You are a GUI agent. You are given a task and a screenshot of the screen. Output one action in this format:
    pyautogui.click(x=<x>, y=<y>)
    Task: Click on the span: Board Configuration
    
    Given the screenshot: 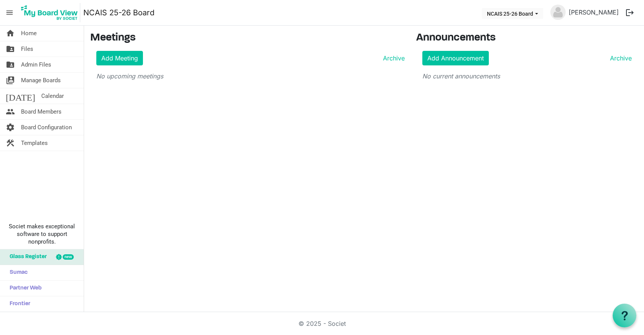 What is the action you would take?
    pyautogui.click(x=46, y=127)
    